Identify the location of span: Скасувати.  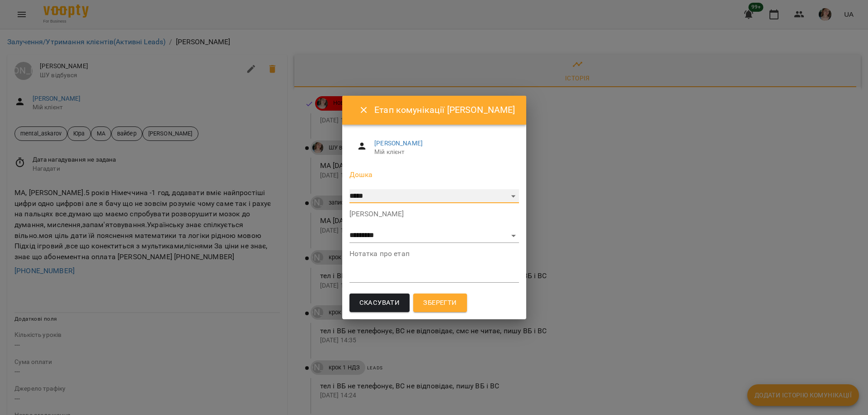
(380, 303).